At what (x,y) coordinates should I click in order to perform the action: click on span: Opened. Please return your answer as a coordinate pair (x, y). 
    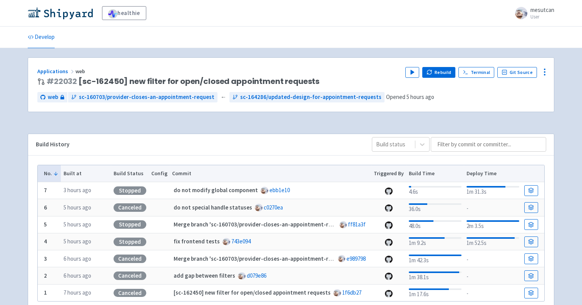
    Looking at the image, I should click on (410, 97).